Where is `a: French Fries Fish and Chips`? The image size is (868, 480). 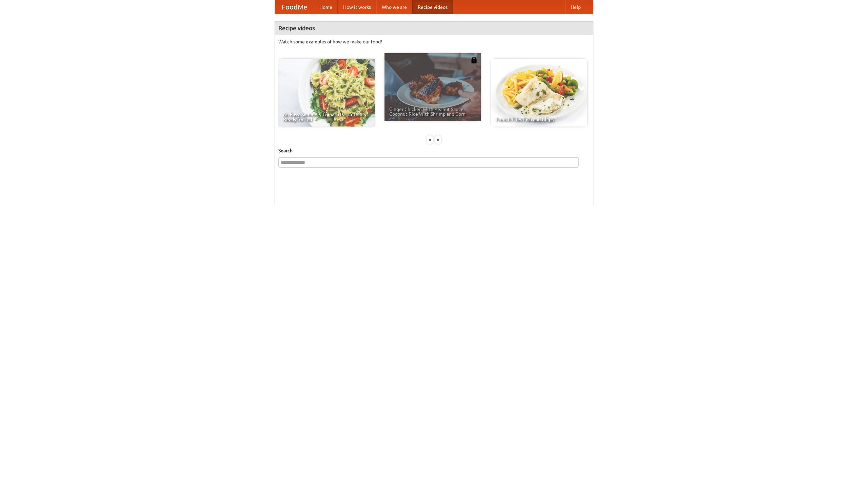
a: French Fries Fish and Chips is located at coordinates (539, 93).